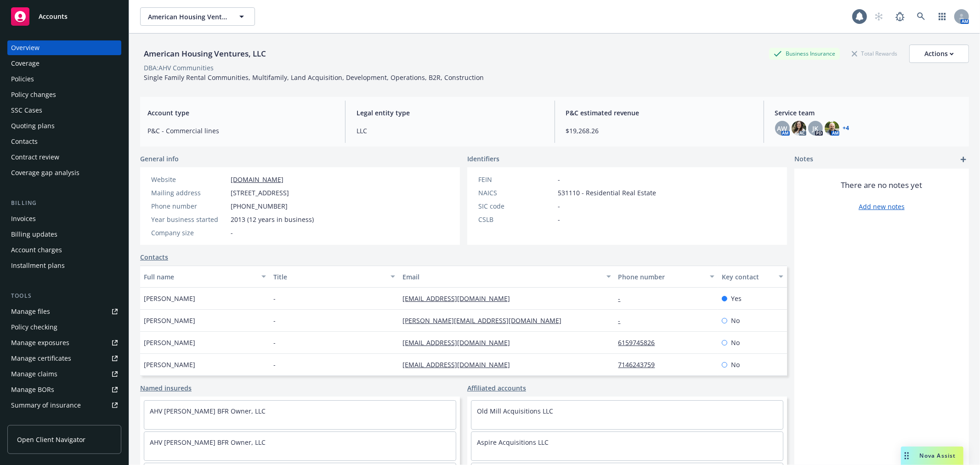 Image resolution: width=980 pixels, height=465 pixels. What do you see at coordinates (921, 17) in the screenshot?
I see `a: Search` at bounding box center [921, 17].